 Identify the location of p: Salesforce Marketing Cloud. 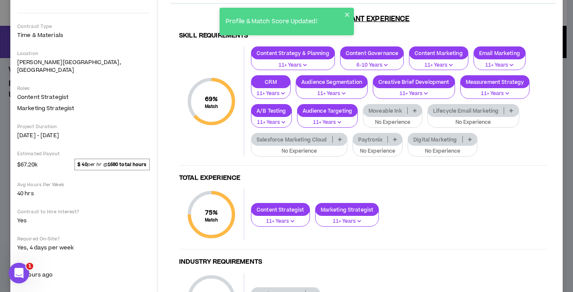
(292, 139).